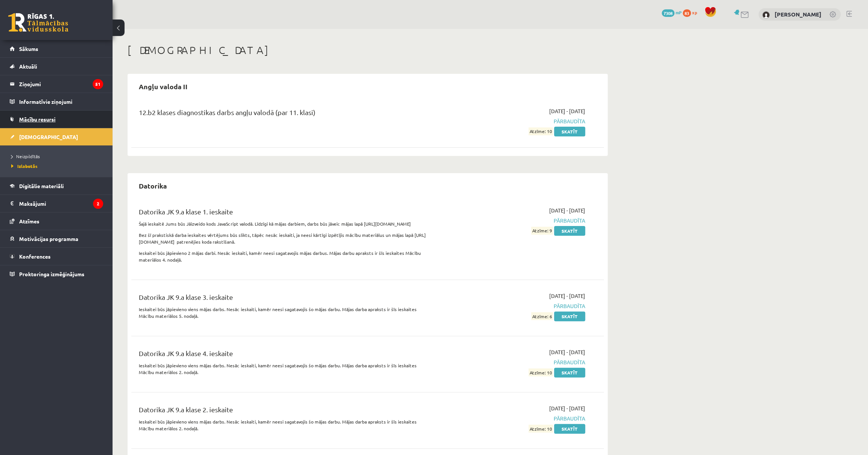 The image size is (868, 455). Describe the element at coordinates (56, 257) in the screenshot. I see `a: Konferences` at that location.